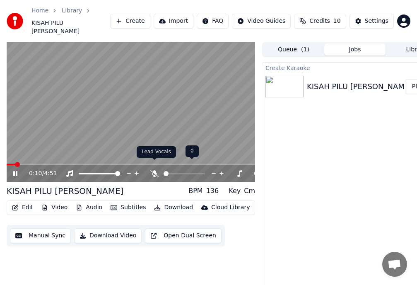 The width and height of the screenshot is (417, 285). Describe the element at coordinates (174, 208) in the screenshot. I see `button: Download` at that location.